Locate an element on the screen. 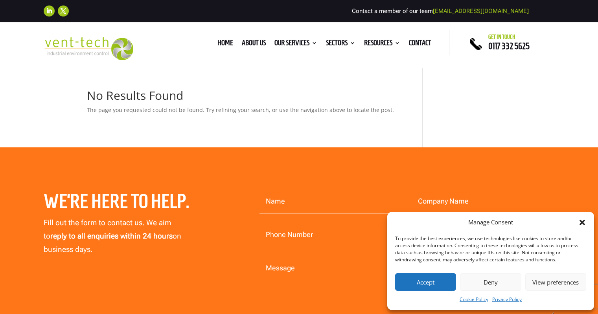 This screenshot has height=314, width=598. button: View preferences is located at coordinates (556, 282).